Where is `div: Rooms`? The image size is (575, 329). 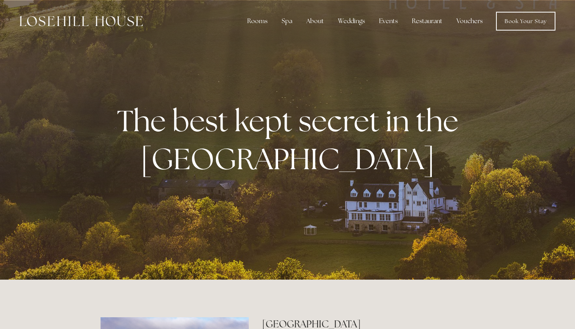 div: Rooms is located at coordinates (258, 21).